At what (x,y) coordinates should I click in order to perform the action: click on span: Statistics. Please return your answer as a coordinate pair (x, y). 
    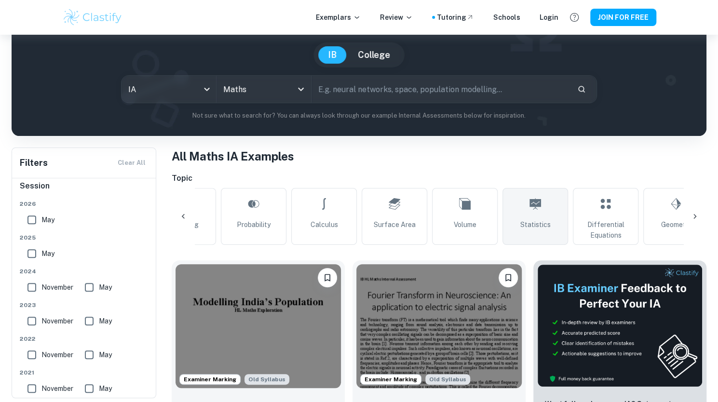
    Looking at the image, I should click on (535, 225).